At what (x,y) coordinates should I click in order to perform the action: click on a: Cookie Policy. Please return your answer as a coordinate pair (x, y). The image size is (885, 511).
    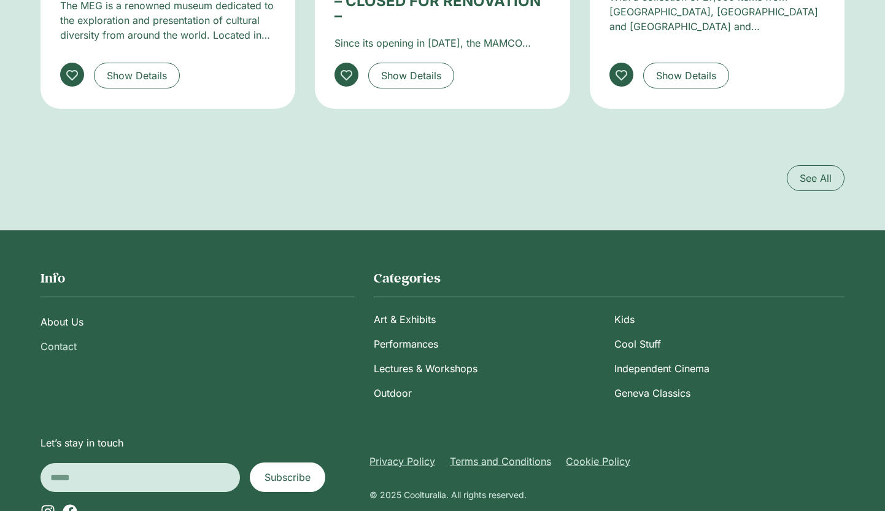
    Looking at the image, I should click on (598, 461).